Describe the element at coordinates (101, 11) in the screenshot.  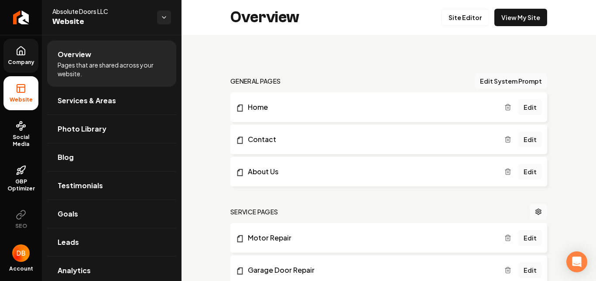
I see `span: Absolute Doors LLC` at that location.